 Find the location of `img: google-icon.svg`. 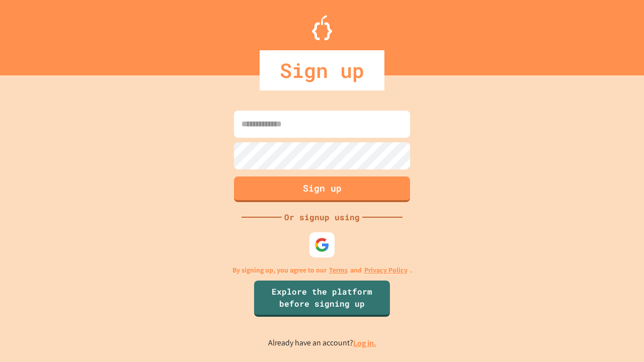

img: google-icon.svg is located at coordinates (322, 245).